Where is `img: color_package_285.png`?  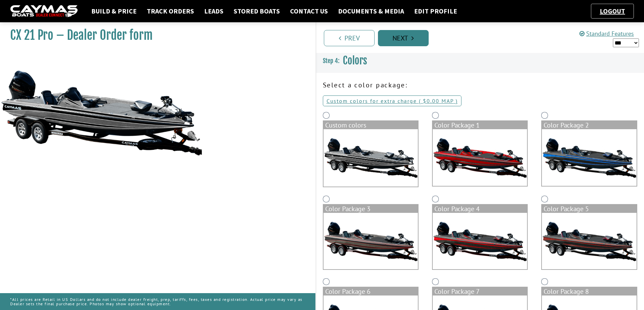
img: color_package_285.png is located at coordinates (480, 241).